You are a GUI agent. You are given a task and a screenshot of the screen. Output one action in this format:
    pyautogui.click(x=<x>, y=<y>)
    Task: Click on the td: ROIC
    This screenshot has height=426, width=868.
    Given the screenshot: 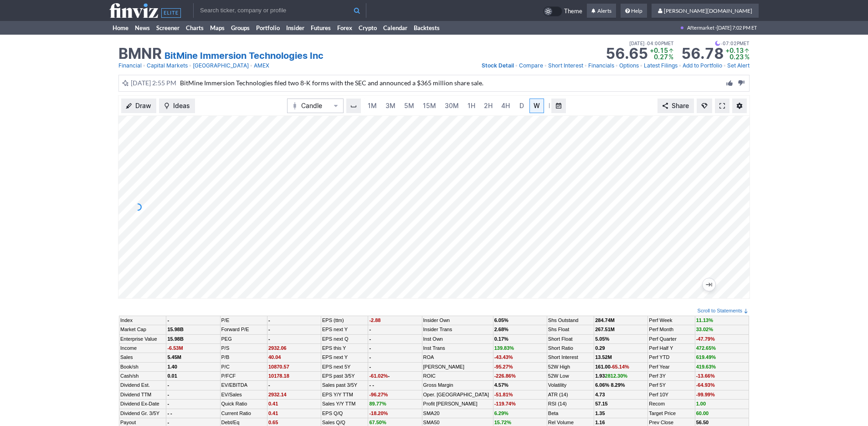 What is the action you would take?
    pyautogui.click(x=458, y=376)
    